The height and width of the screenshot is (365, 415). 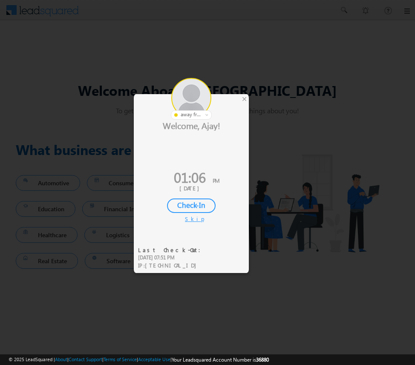 What do you see at coordinates (61, 359) in the screenshot?
I see `a: About` at bounding box center [61, 359].